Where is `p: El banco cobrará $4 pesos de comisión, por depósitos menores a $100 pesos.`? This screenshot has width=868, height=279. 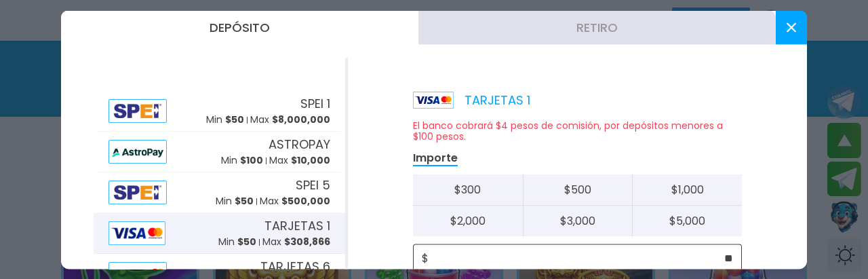 p: El banco cobrará $4 pesos de comisión, por depósitos menores a $100 pesos. is located at coordinates (577, 131).